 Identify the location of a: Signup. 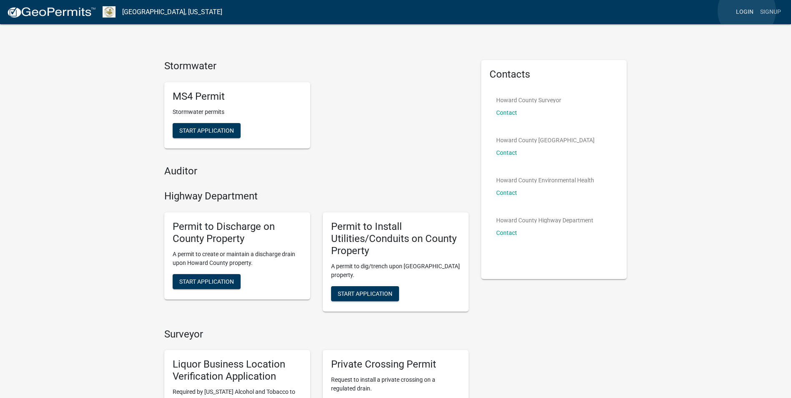
(771, 12).